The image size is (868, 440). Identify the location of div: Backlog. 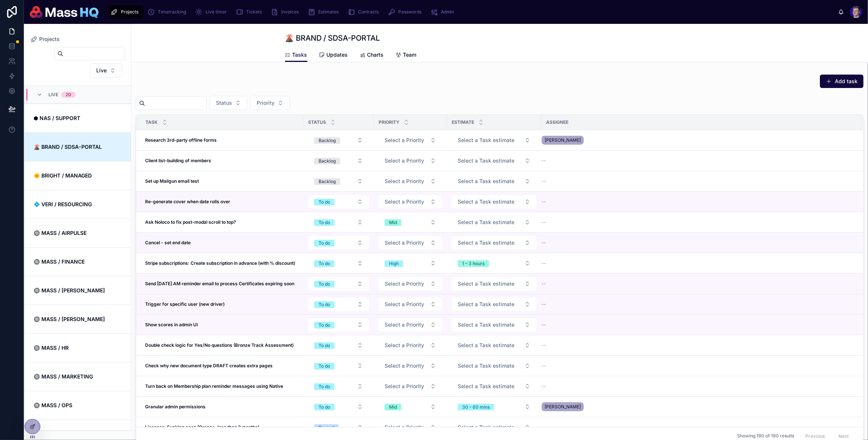
(327, 141).